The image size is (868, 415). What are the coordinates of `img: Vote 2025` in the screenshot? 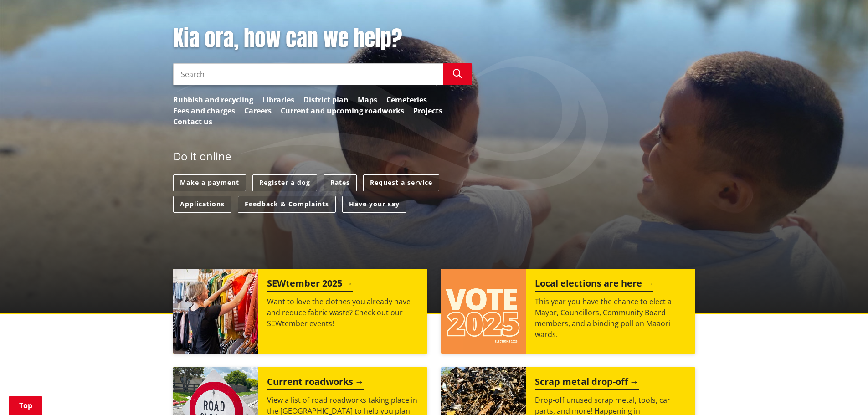 It's located at (483, 311).